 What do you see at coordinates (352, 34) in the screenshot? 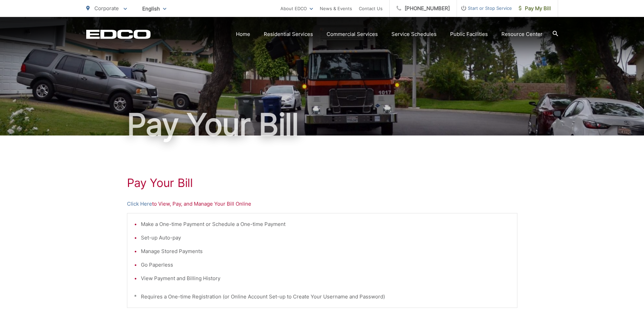
I see `a: Commercial Services` at bounding box center [352, 34].